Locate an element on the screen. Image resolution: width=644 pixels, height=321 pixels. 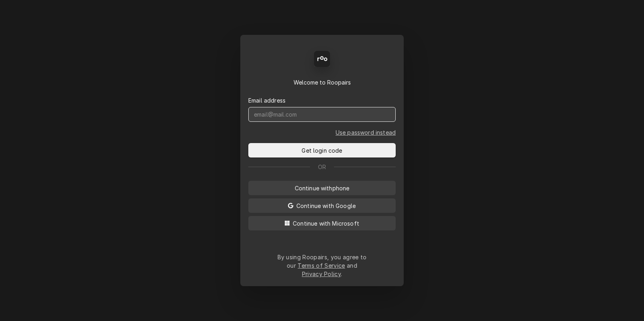
span: Get login code is located at coordinates (322, 150).